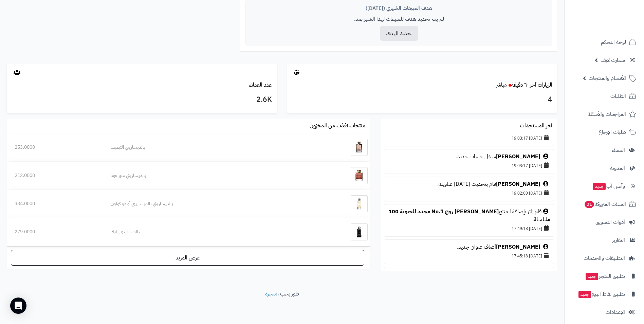 This screenshot has height=324, width=644. Describe the element at coordinates (359, 175) in the screenshot. I see `img: بالديساريني عنبر عود` at that location.